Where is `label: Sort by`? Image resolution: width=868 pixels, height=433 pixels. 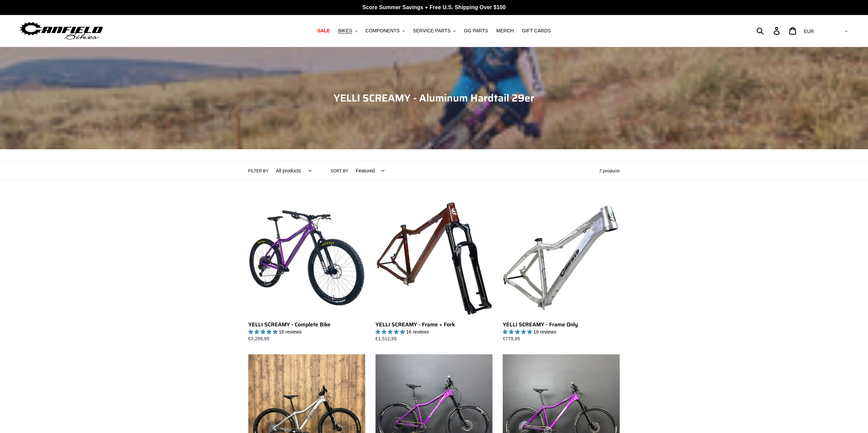 label: Sort by is located at coordinates (339, 171).